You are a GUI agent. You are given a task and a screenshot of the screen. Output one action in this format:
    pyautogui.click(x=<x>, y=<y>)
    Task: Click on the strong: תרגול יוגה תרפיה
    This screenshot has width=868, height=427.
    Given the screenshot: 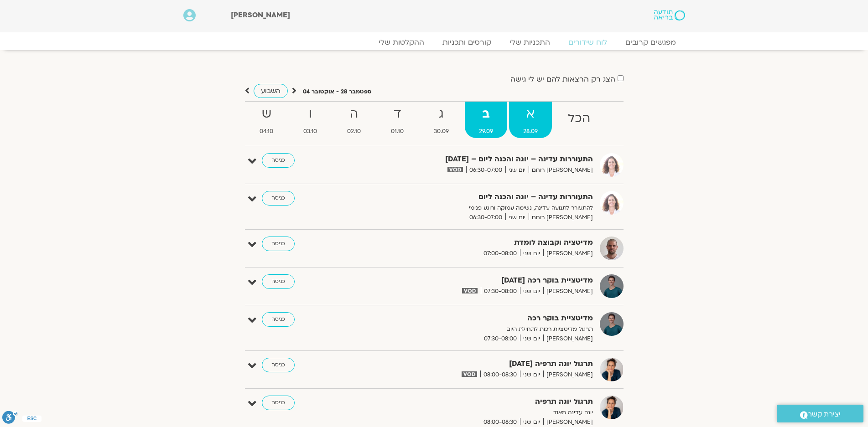 What is the action you would take?
    pyautogui.click(x=481, y=402)
    